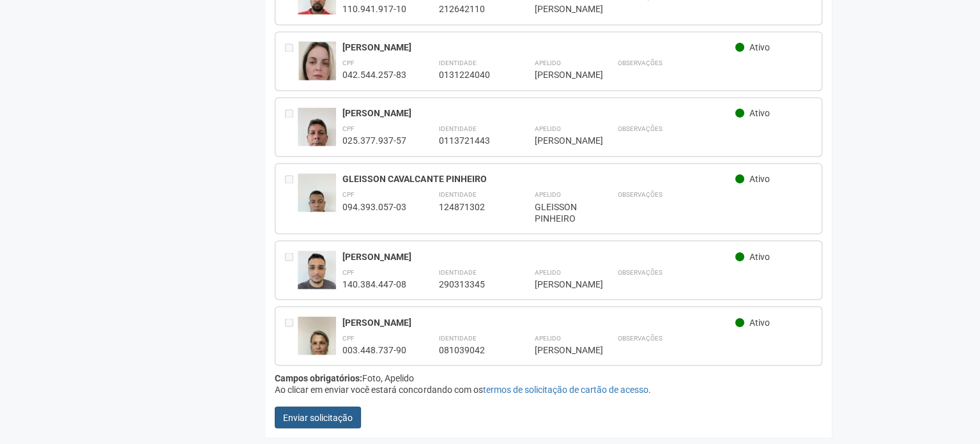  What do you see at coordinates (318, 378) in the screenshot?
I see `strong: Campos obrigatórios:` at bounding box center [318, 378].